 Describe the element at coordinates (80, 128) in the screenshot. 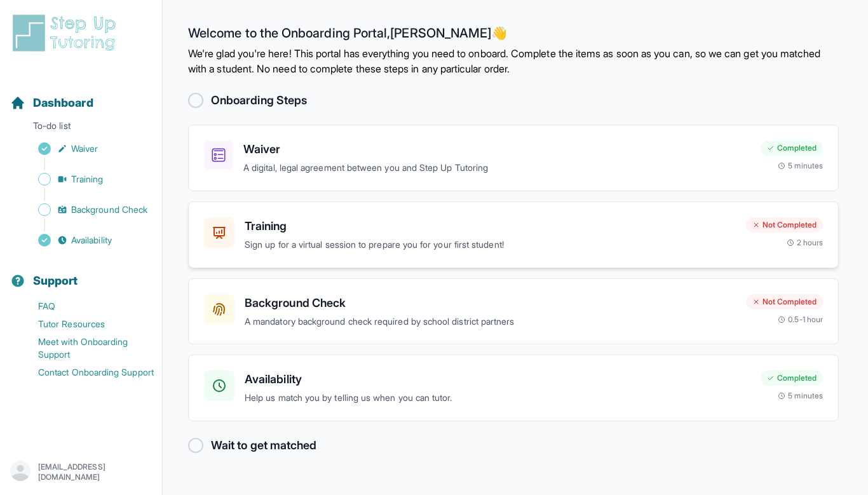

I see `p: To-do list` at that location.